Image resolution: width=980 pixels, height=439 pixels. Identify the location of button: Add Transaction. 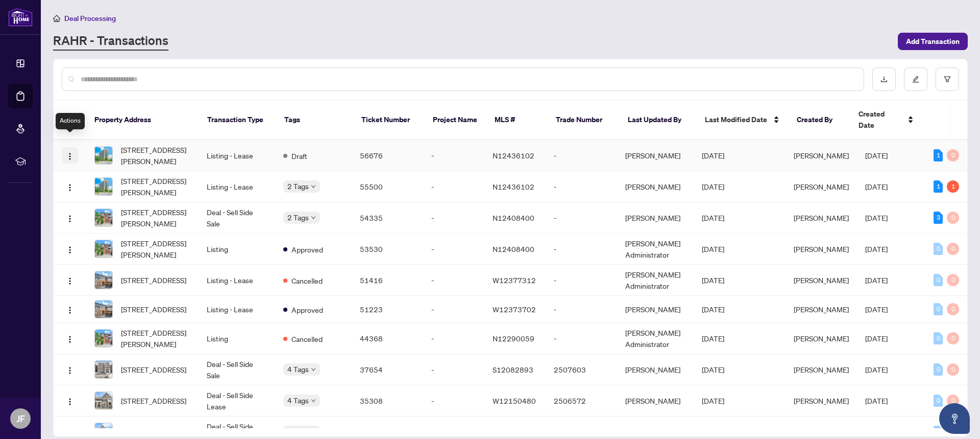
(933, 41).